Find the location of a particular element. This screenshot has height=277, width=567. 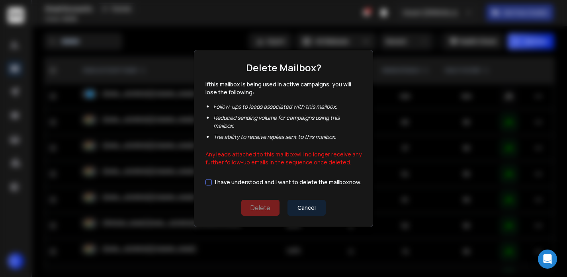

li: Reduced sending volume for campaigns using this mailbox . is located at coordinates (288, 122).